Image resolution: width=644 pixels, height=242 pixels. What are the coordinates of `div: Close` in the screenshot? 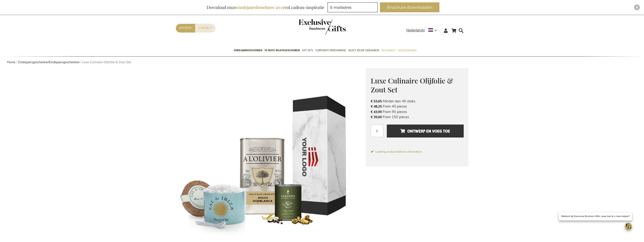 It's located at (637, 7).